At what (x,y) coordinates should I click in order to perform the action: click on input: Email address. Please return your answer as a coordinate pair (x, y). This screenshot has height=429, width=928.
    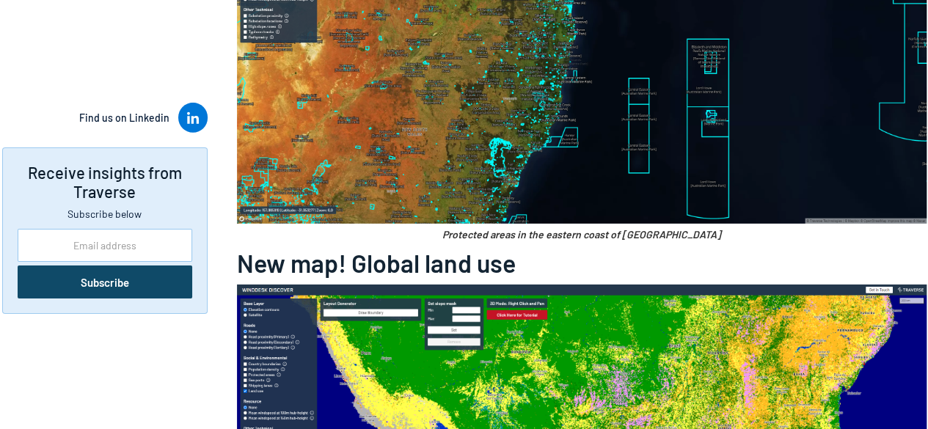
    Looking at the image, I should click on (105, 245).